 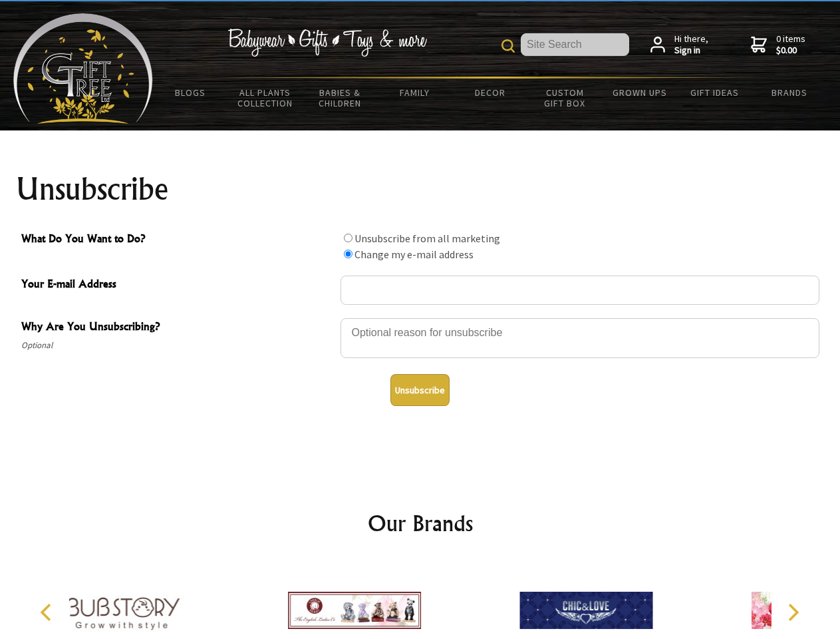 What do you see at coordinates (565, 98) in the screenshot?
I see `a: Custom Gift Box` at bounding box center [565, 98].